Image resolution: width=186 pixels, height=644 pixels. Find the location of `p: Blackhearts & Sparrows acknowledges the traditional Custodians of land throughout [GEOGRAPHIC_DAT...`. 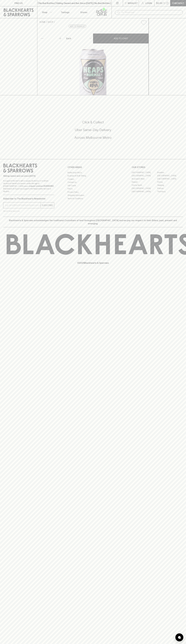

p: Blackhearts & Sparrows acknowledges the traditional Custodians of land throughout [GEOGRAPHIC_DAT... is located at coordinates (93, 222).